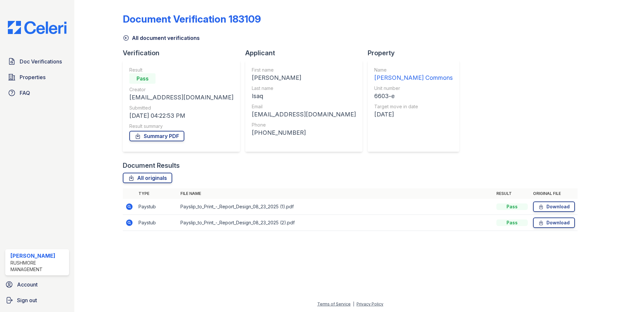  What do you see at coordinates (181, 126) in the screenshot?
I see `div: Result summary` at bounding box center [181, 126].